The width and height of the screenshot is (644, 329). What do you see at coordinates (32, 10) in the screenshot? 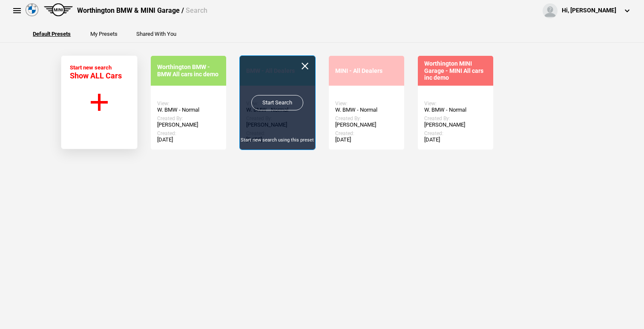
I see `img: bmw.png` at bounding box center [32, 10].